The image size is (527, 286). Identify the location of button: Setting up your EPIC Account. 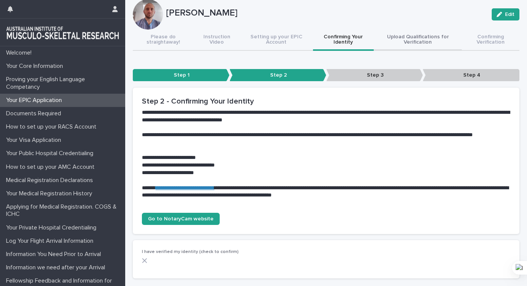
(276, 40).